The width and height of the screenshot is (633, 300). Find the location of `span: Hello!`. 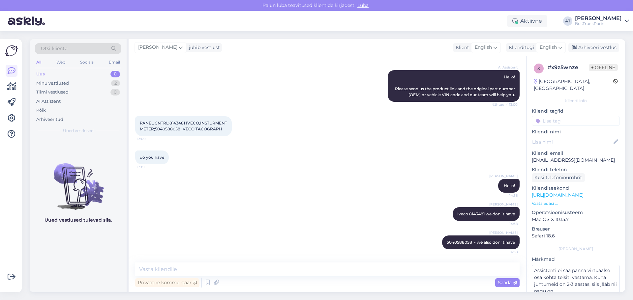

span: Hello! is located at coordinates (509, 186).